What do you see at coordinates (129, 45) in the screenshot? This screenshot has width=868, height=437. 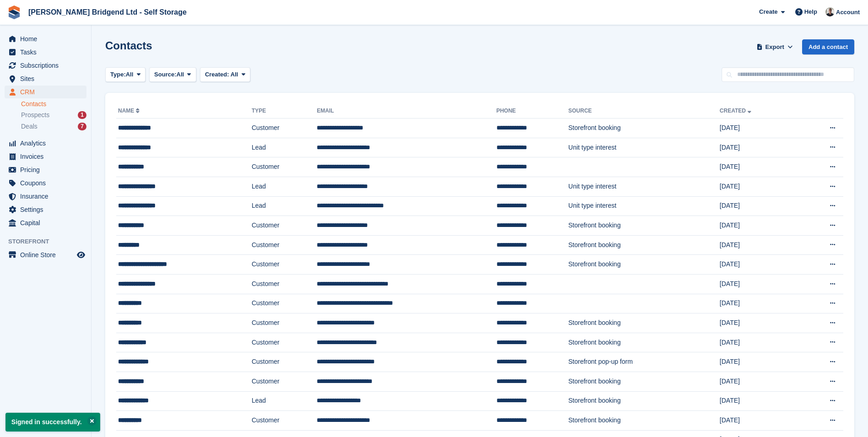 I see `h1: Contacts` at bounding box center [129, 45].